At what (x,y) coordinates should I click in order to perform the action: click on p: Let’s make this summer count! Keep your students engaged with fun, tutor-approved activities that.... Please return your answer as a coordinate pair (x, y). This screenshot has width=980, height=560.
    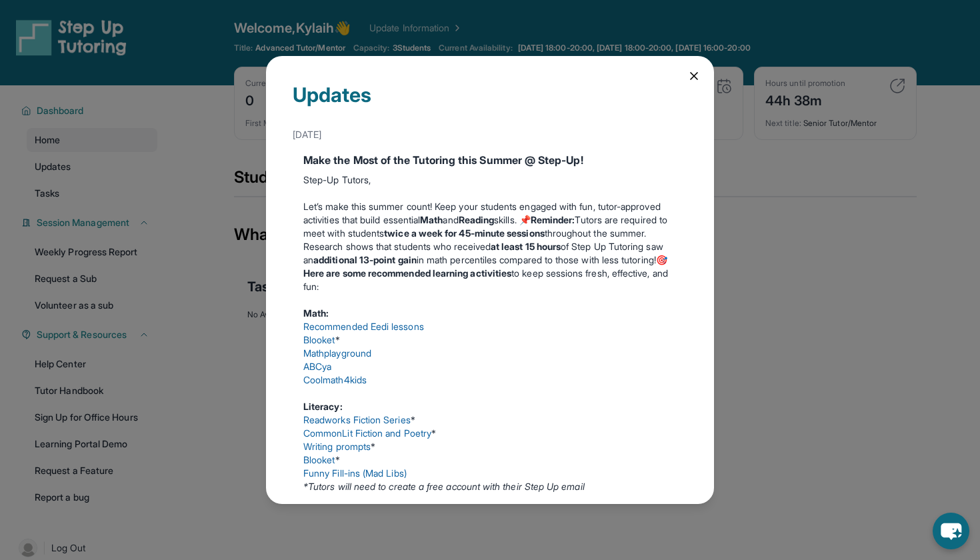
    Looking at the image, I should click on (490, 220).